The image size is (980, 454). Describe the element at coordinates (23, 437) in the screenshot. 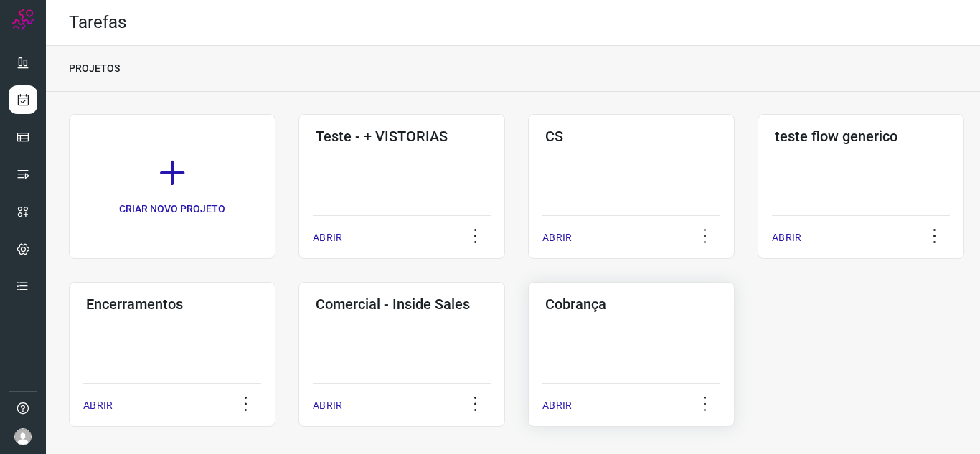

I see `img: avatar-user-boy.jpg` at that location.